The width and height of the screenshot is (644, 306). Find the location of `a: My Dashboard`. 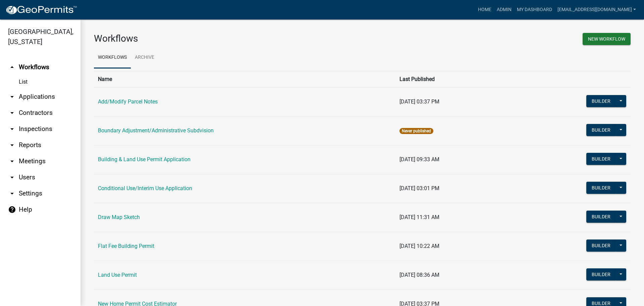

a: My Dashboard is located at coordinates (534, 10).